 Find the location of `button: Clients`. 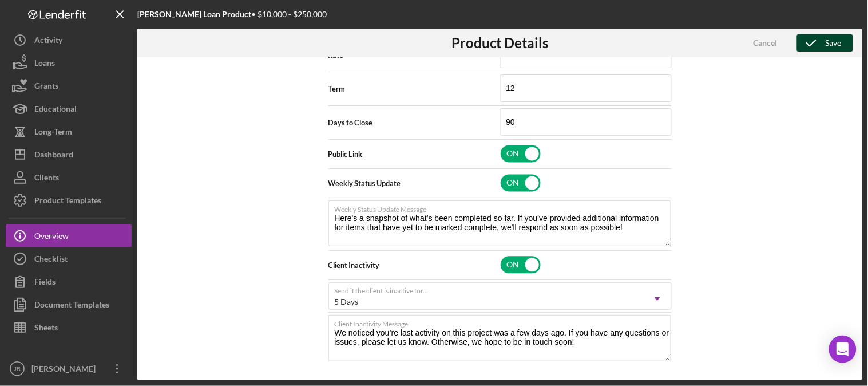

button: Clients is located at coordinates (69, 177).